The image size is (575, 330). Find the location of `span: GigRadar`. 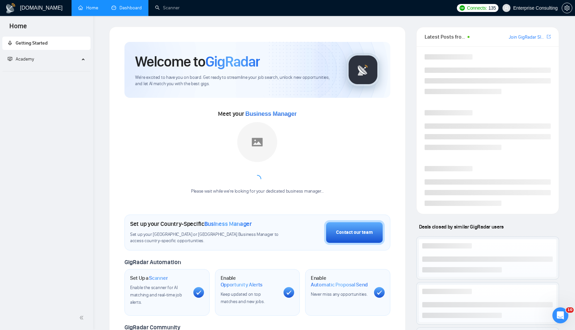

span: GigRadar is located at coordinates (233, 62).